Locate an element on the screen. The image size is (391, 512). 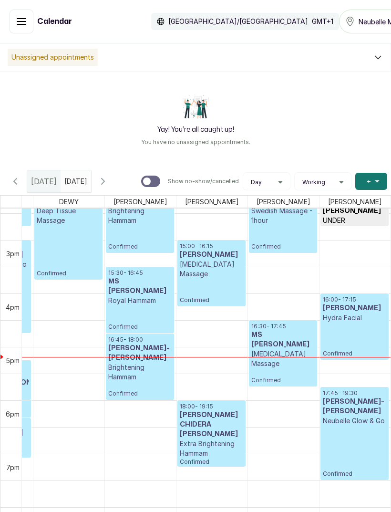
p: 15:00 - 16:15 is located at coordinates (211, 246).